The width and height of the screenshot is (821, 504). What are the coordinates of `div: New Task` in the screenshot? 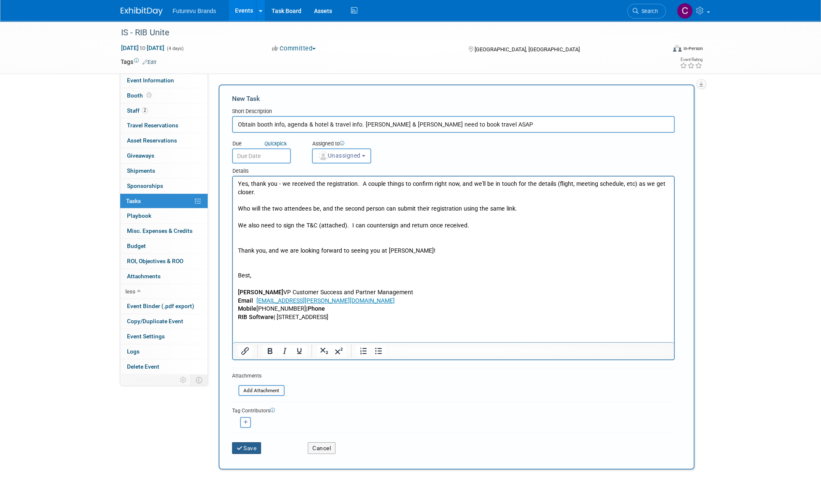 It's located at (453, 99).